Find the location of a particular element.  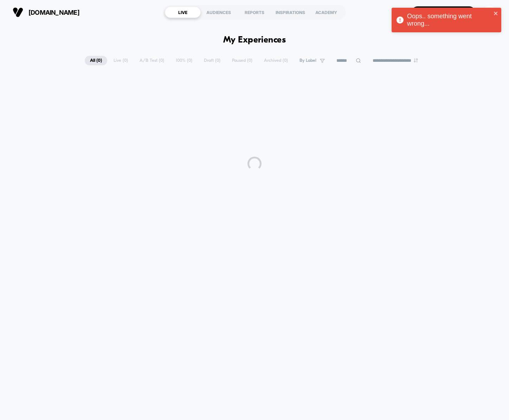

button: close is located at coordinates (496, 14).